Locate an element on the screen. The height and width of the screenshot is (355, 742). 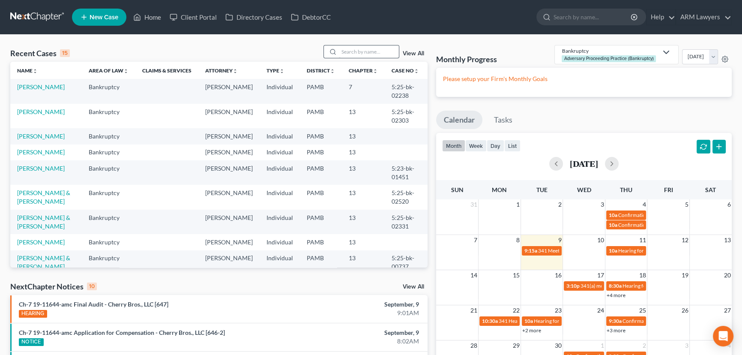
input: Search by name... is located at coordinates (369, 51).